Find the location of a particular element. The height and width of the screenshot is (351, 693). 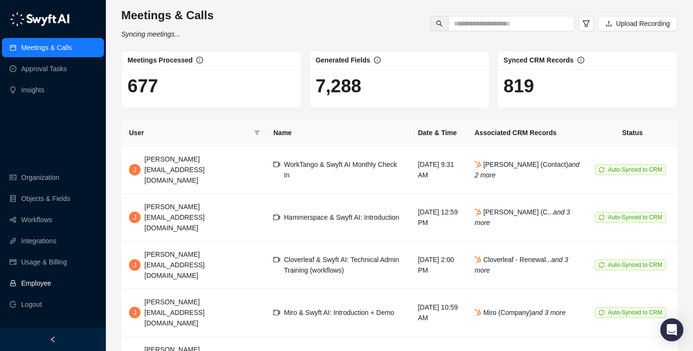

a: Usage & Billing is located at coordinates (44, 262).